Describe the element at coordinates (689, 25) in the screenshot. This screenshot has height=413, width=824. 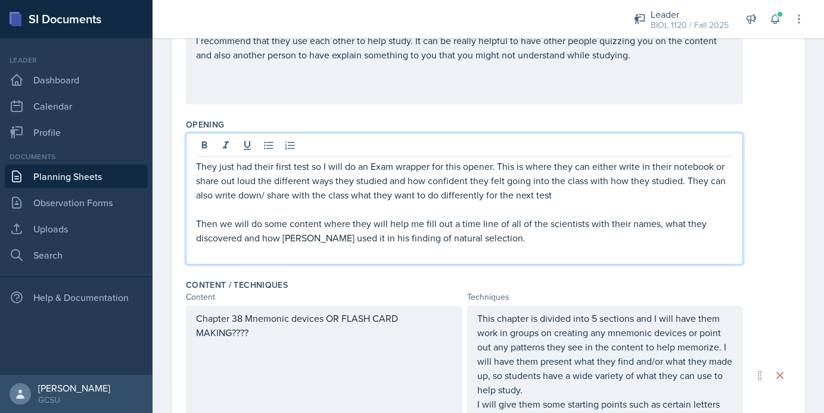
I see `div: BIOL 1120 / Fall 2025` at that location.